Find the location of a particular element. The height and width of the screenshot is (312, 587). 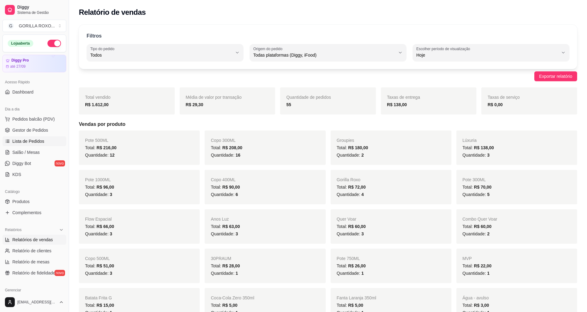

a: Salão / Mesas is located at coordinates (34, 152).